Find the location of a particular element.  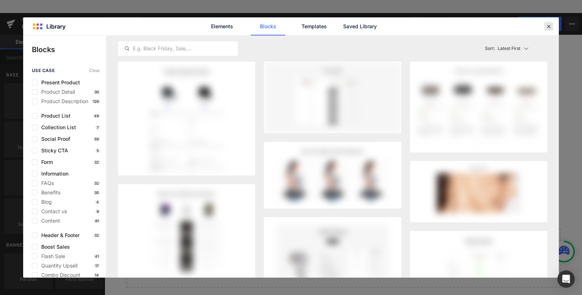

li: Quick-dry fabrics for pre-game and training is located at coordinates (130, 76).